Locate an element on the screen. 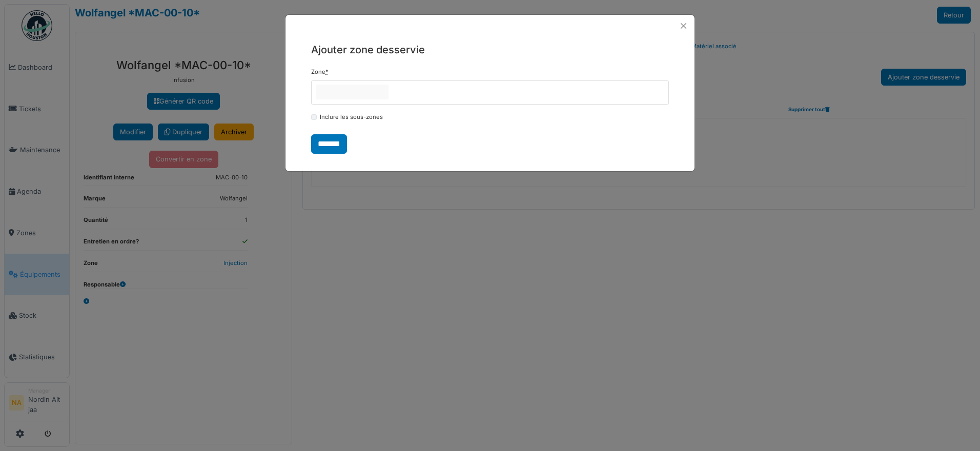 The image size is (980, 451). button: Close is located at coordinates (683, 26).